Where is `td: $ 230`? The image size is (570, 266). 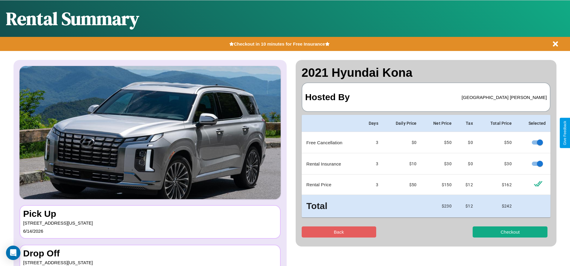
td: $ 230 is located at coordinates (439, 206).